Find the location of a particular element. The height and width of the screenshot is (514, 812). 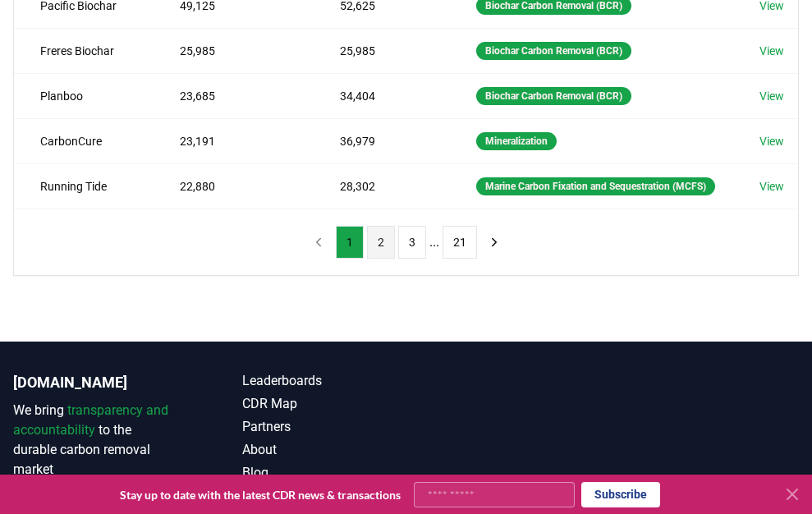

td: 28,302 is located at coordinates (382, 185).